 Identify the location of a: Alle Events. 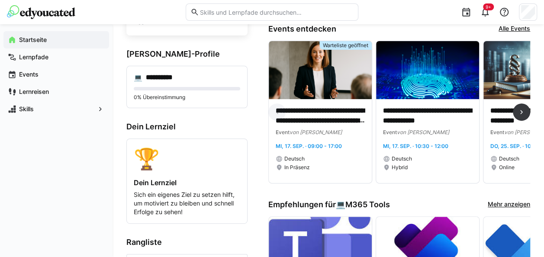
(514, 29).